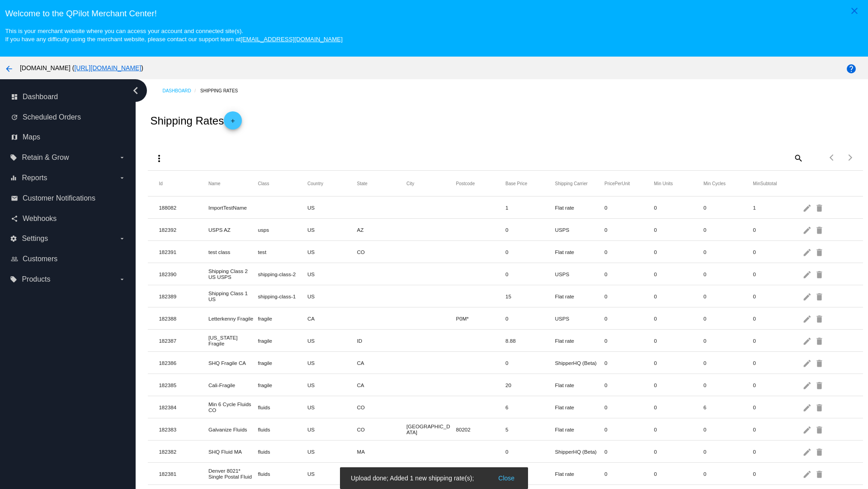 This screenshot has height=489, width=868. I want to click on mat-cell: usps, so click(283, 230).